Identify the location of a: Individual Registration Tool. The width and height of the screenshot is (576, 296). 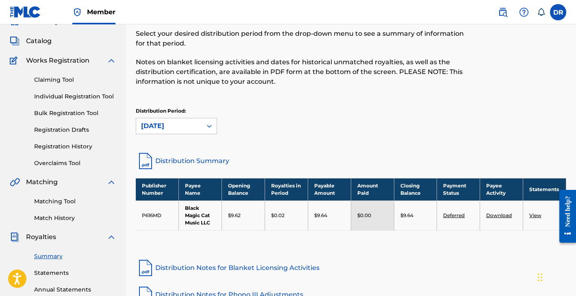
(75, 96).